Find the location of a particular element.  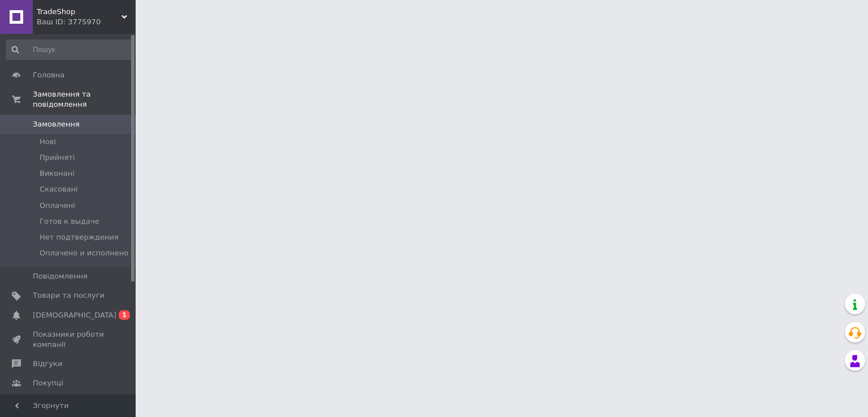

span: Скасовані is located at coordinates (59, 190).